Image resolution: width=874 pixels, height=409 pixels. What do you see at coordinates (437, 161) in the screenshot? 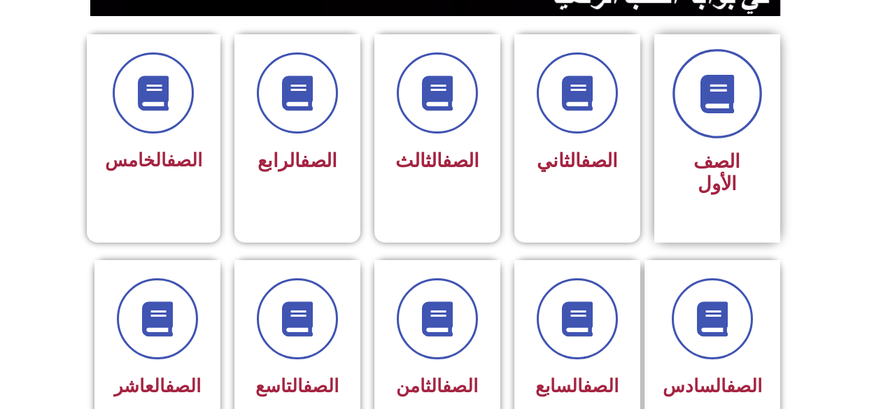
I see `span: الثالث` at bounding box center [437, 161].